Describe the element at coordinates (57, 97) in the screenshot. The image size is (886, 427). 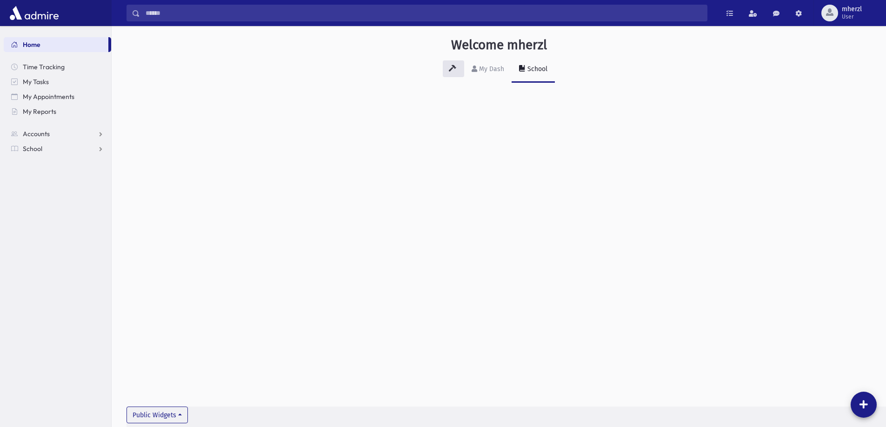
I see `a: My Appointments` at that location.